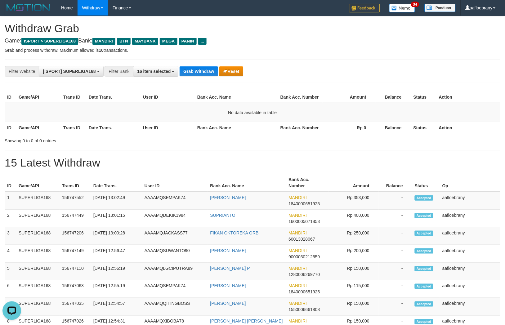 Image resolution: width=505 pixels, height=325 pixels. What do you see at coordinates (198, 71) in the screenshot?
I see `button: Grab Withdraw` at bounding box center [198, 71].